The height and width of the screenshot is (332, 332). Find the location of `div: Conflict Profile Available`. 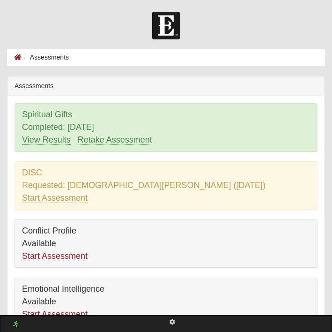

div: Conflict Profile Available is located at coordinates (166, 243).